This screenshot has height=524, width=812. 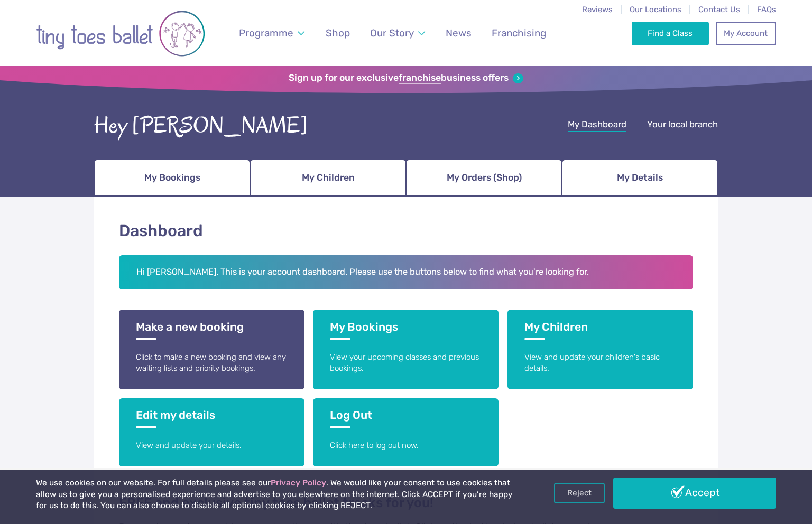 I want to click on a: Make a new booking Click to make a new booking and view any waiting lists and priority bookings., so click(x=211, y=349).